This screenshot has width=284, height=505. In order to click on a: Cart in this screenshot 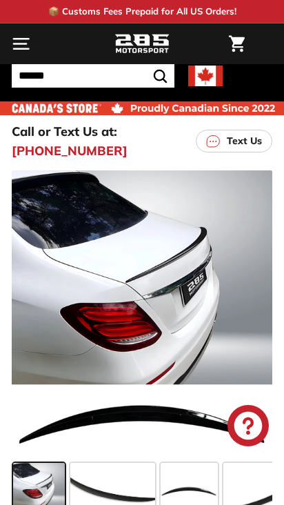, I will do `click(237, 43)`.